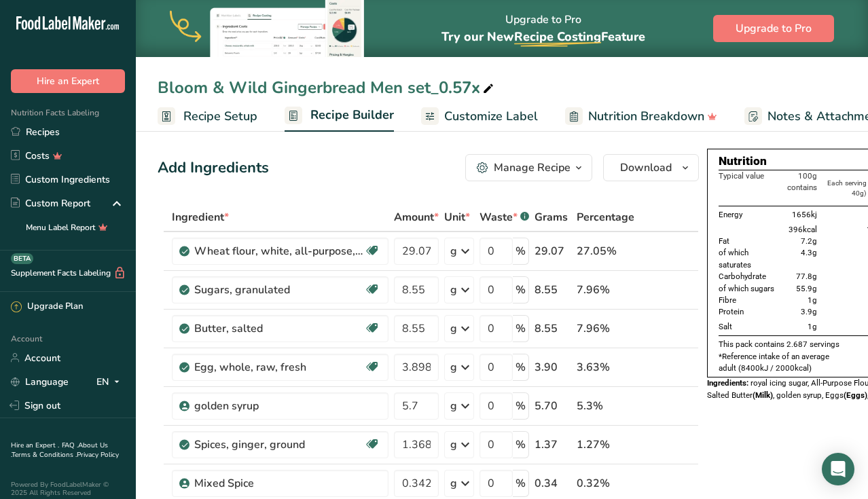 Image resolution: width=868 pixels, height=499 pixels. Describe the element at coordinates (551, 217) in the screenshot. I see `span: Grams` at that location.